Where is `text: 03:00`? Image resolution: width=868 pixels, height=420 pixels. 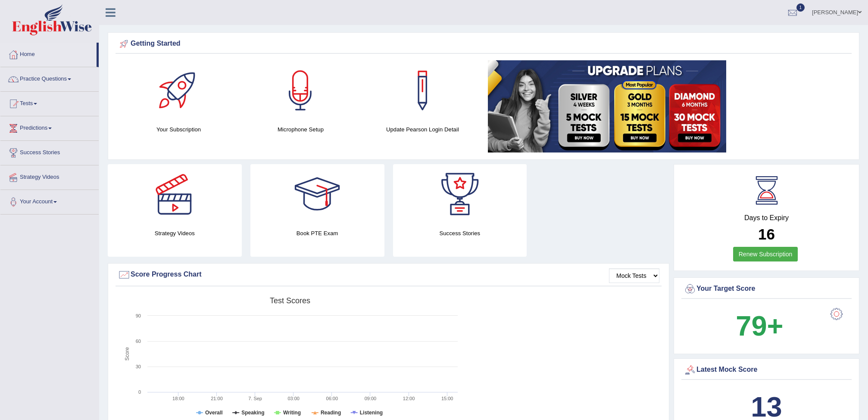 text: 03:00 is located at coordinates (294, 399).